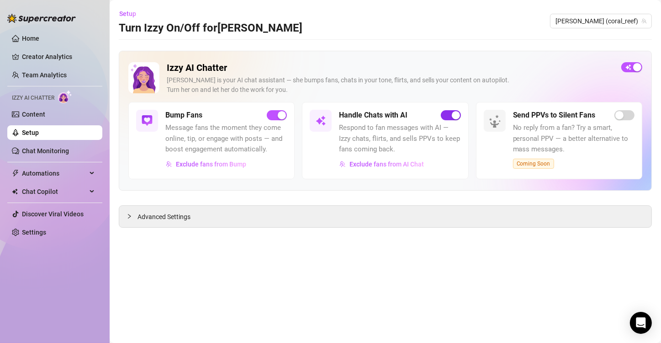 The width and height of the screenshot is (661, 343). I want to click on a: Home, so click(31, 38).